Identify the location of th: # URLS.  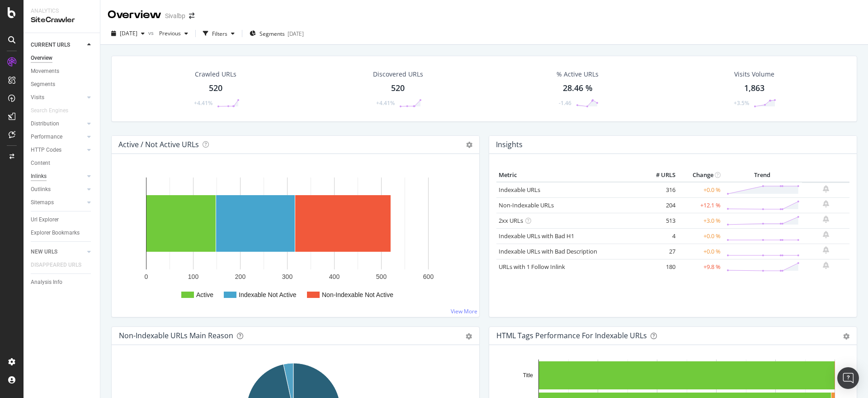
(660, 175).